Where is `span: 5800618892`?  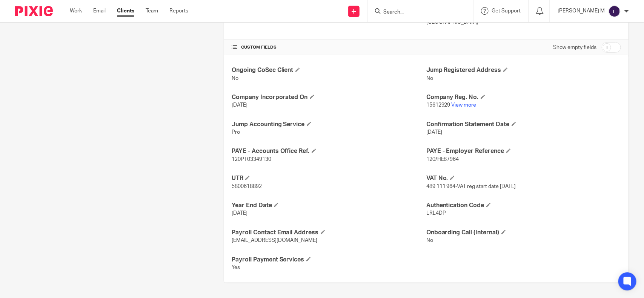
span: 5800618892 is located at coordinates (247, 186).